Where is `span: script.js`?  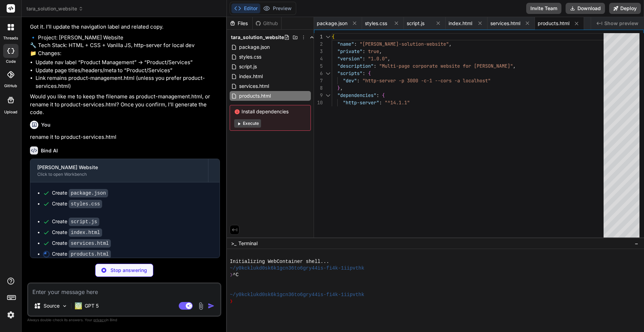 span: script.js is located at coordinates (248, 67).